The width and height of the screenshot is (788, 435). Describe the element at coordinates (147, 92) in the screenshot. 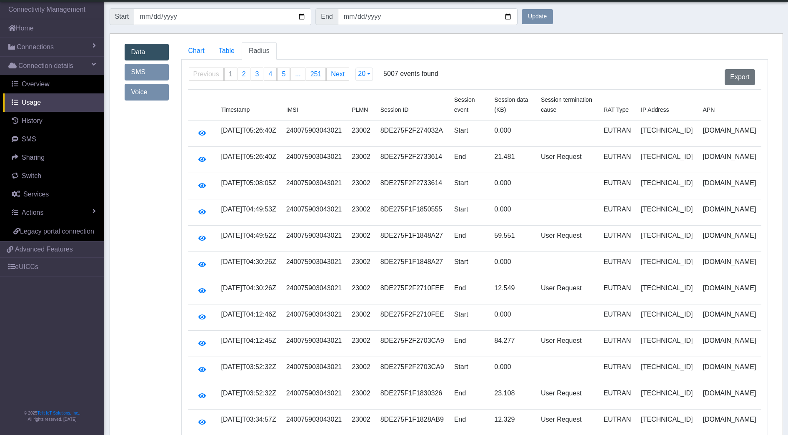

I see `a: Voice` at that location.